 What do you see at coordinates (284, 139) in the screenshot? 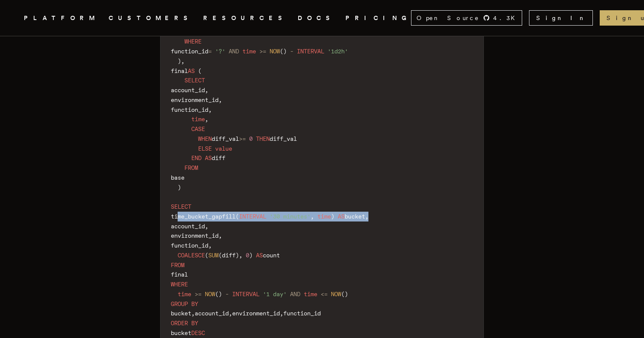
I see `span: diff_val` at bounding box center [284, 139].